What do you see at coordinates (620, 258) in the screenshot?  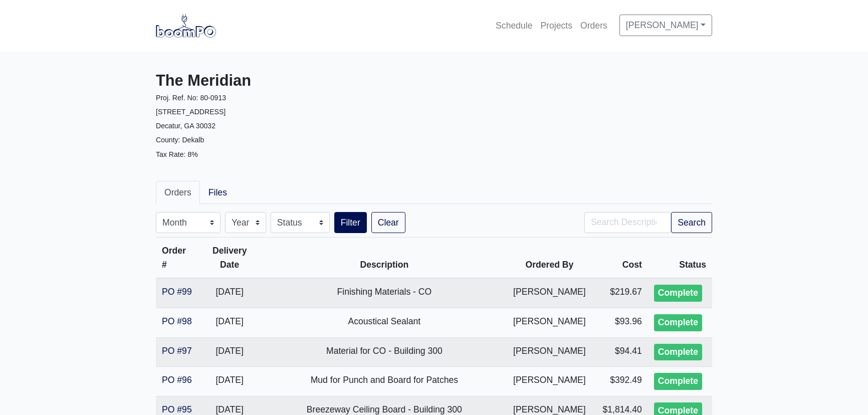 I see `th: Cost` at bounding box center [620, 258].